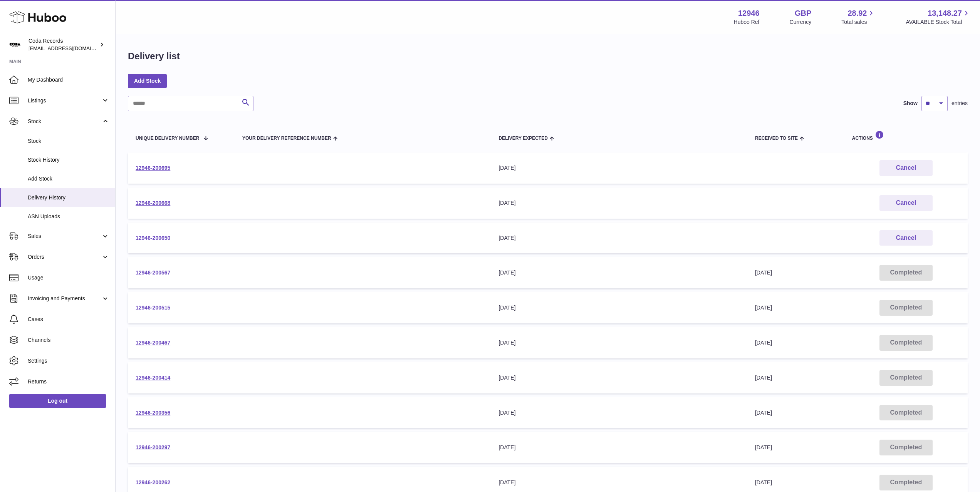 This screenshot has width=980, height=492. I want to click on span: entries, so click(959, 103).